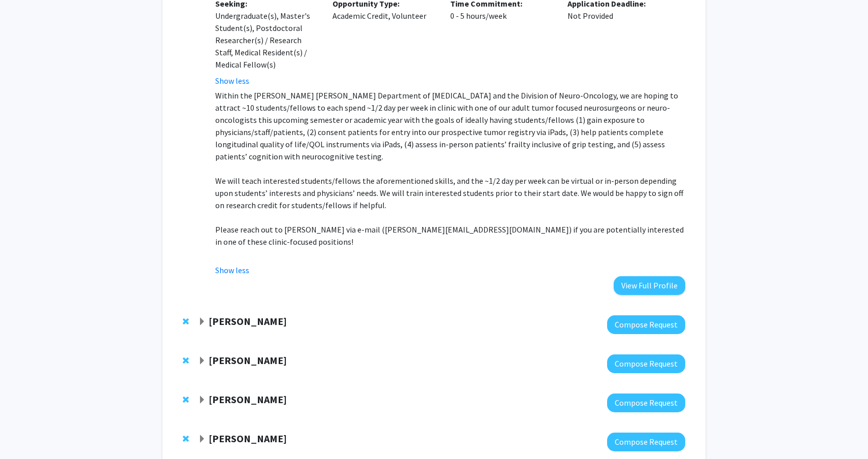 The width and height of the screenshot is (868, 459). I want to click on span: Expand Julie Paik Bookmark, so click(202, 400).